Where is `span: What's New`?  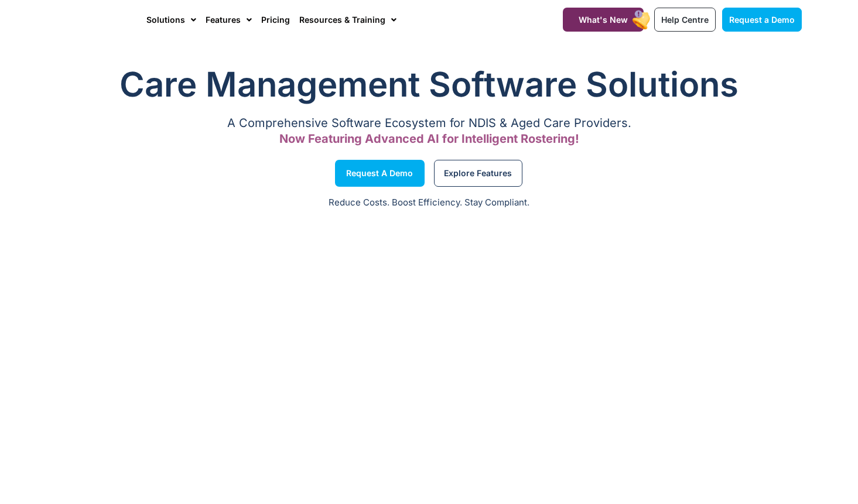 span: What's New is located at coordinates (604, 19).